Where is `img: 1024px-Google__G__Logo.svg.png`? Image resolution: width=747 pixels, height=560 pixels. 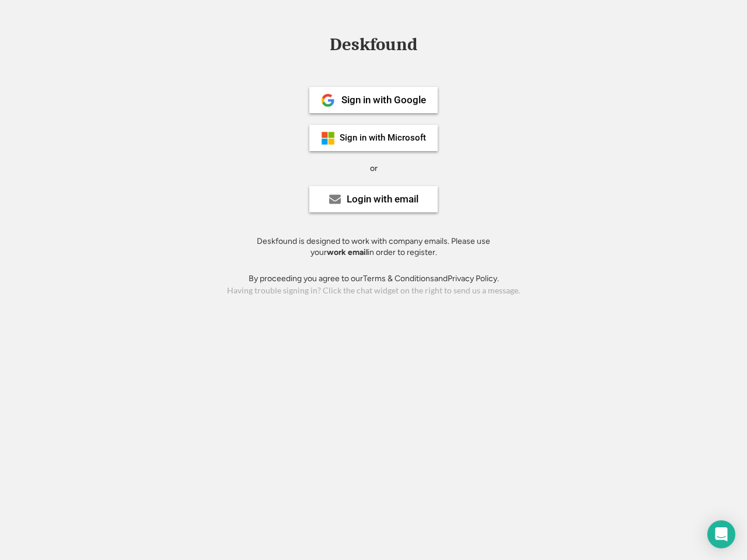
img: 1024px-Google__G__Logo.svg.png is located at coordinates (328, 100).